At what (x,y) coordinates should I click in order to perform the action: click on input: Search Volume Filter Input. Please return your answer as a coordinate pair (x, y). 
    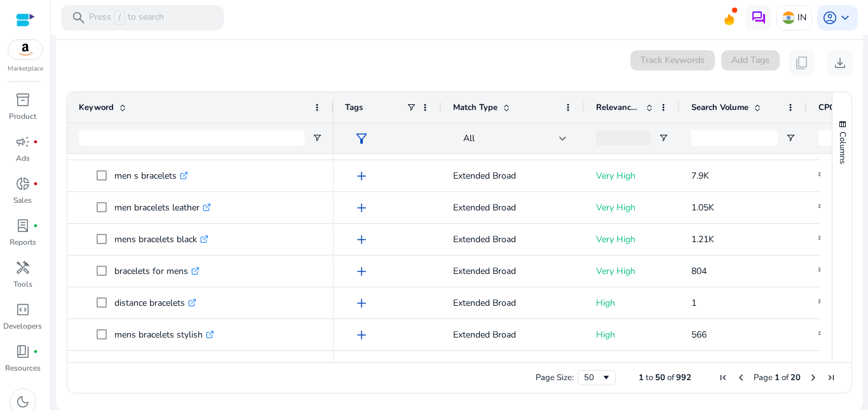
    Looking at the image, I should click on (734, 138).